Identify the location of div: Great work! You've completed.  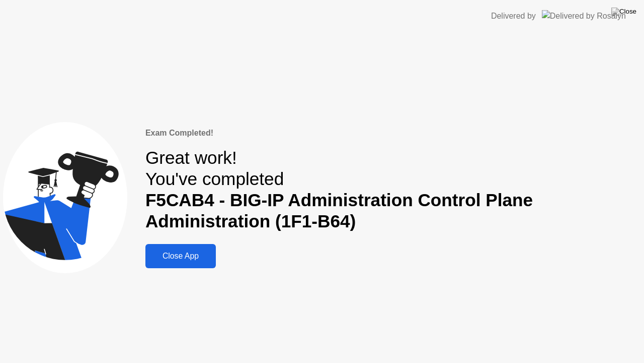
(393, 189).